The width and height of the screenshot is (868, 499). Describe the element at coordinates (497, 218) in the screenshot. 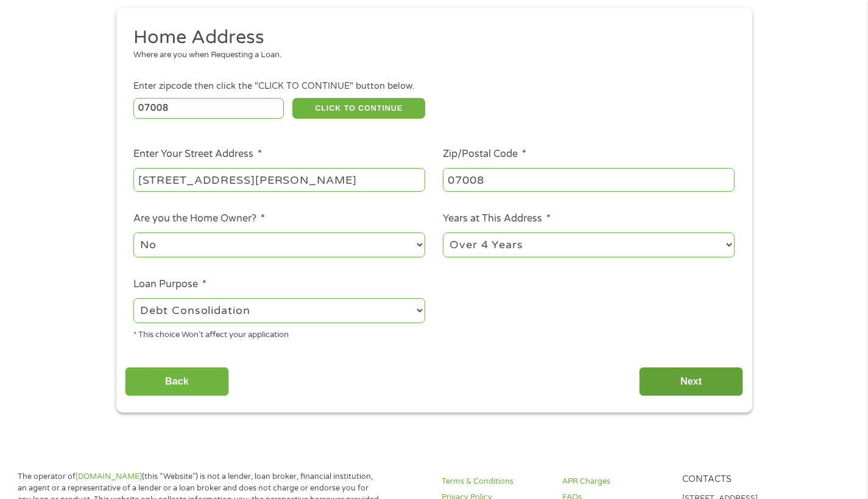

I see `label: Years at This Address` at that location.